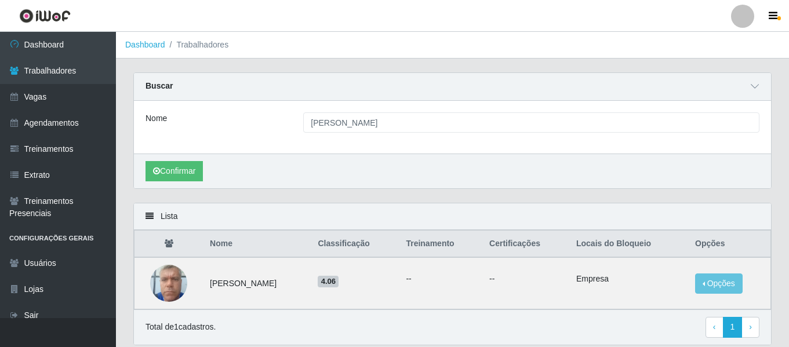 This screenshot has height=347, width=789. What do you see at coordinates (628, 279) in the screenshot?
I see `li: Empresa` at bounding box center [628, 279].